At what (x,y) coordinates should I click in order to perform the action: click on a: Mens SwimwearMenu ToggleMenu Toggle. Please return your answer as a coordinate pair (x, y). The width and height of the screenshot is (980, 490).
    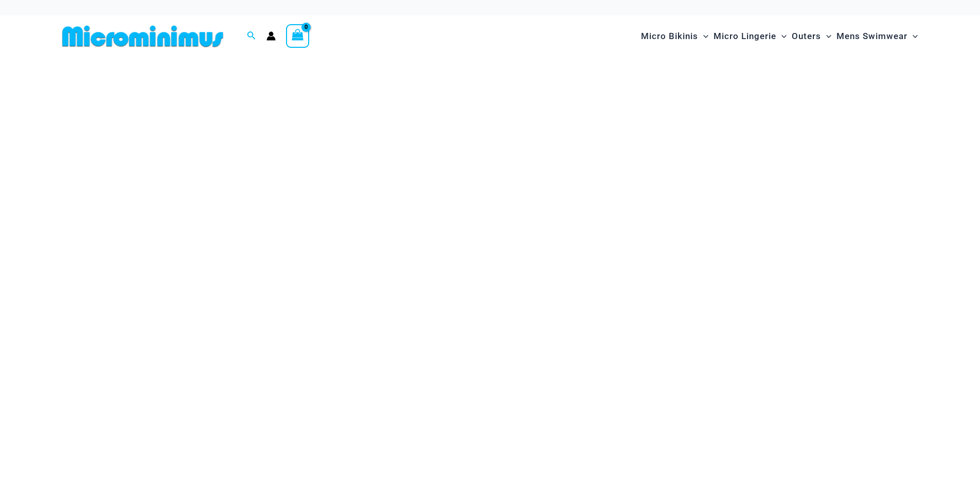
    Looking at the image, I should click on (877, 36).